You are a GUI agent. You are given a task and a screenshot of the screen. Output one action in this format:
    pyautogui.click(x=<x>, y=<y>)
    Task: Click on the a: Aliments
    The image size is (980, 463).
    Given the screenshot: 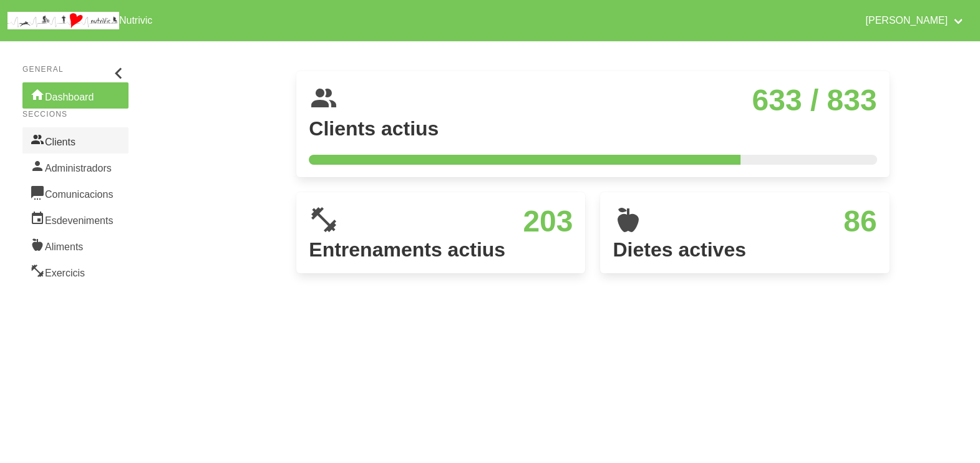 What is the action you would take?
    pyautogui.click(x=76, y=245)
    